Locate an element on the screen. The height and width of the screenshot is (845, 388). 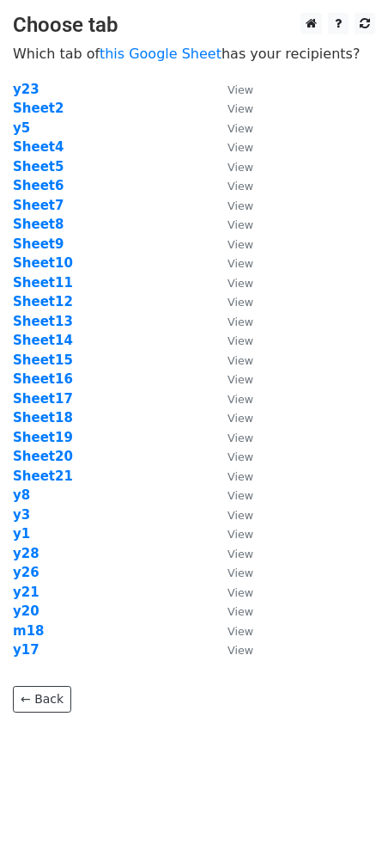
a: Sheet15 is located at coordinates (43, 360).